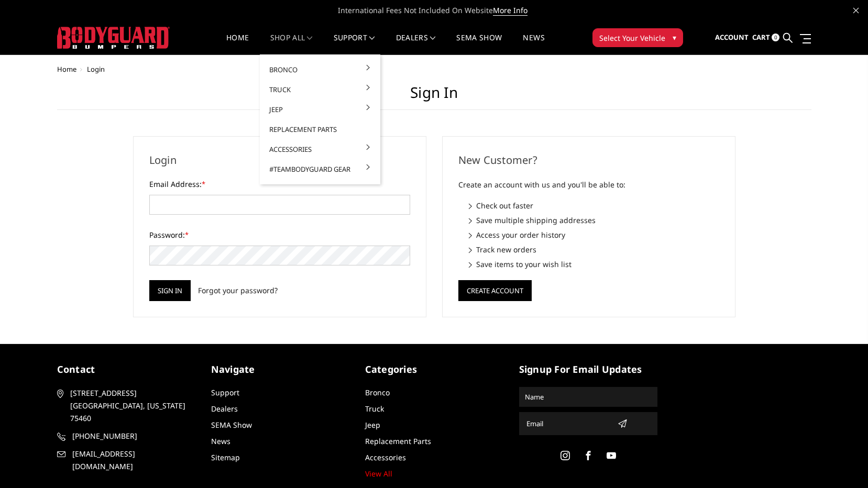  Describe the element at coordinates (761, 37) in the screenshot. I see `span: Cart` at that location.